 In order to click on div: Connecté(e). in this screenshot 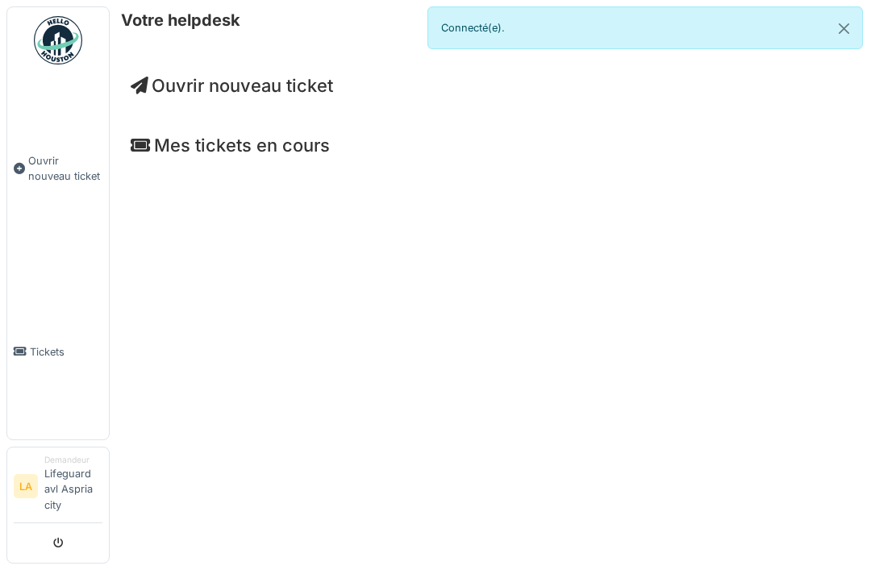, I will do `click(645, 27)`.